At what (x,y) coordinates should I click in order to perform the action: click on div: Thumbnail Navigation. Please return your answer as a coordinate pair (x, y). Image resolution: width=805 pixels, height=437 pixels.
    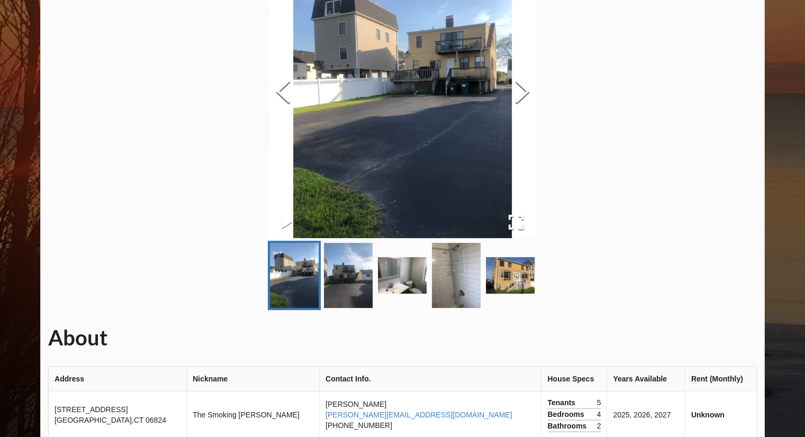
    Looking at the image, I should click on (402, 275).